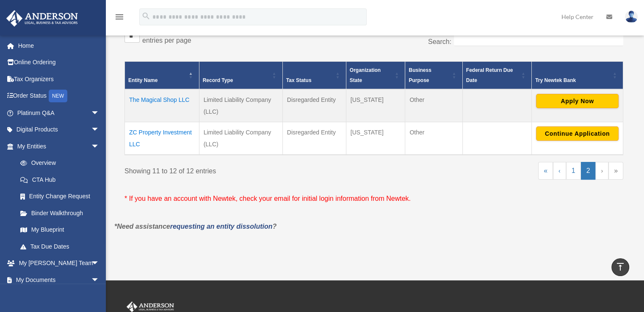 Image resolution: width=644 pixels, height=312 pixels. What do you see at coordinates (195, 226) in the screenshot?
I see `em: *Need assistance ?` at bounding box center [195, 226].